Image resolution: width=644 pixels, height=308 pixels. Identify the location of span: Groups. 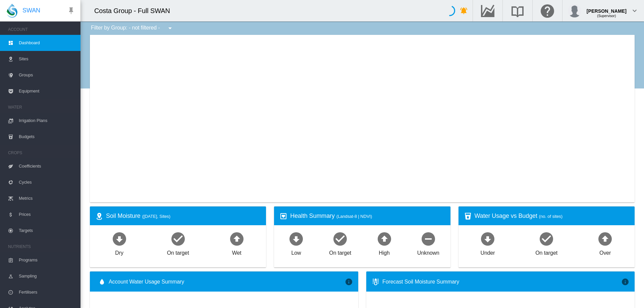
(47, 75).